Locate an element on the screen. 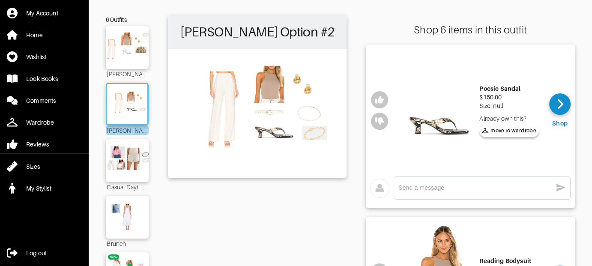  div: Shop is located at coordinates (560, 123).